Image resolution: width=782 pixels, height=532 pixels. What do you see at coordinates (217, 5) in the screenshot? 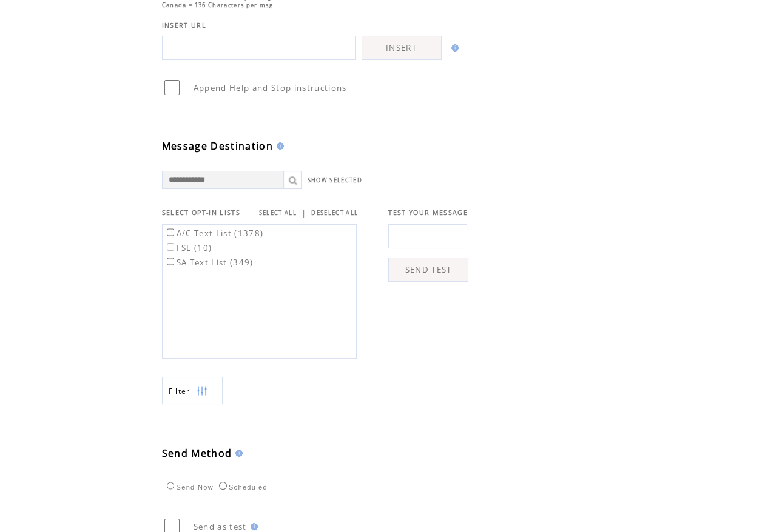
I see `span: Canada = 136 Characters per msg` at bounding box center [217, 5].